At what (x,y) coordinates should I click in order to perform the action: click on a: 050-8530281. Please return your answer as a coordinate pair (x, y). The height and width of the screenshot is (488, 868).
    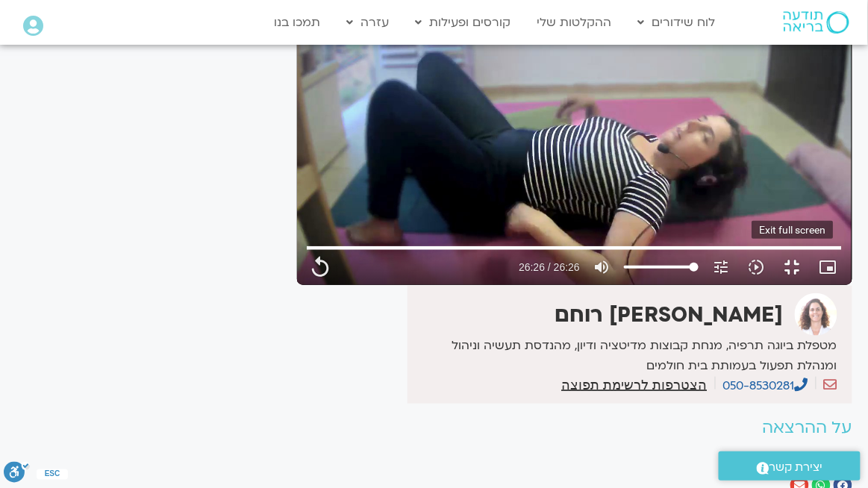
    Looking at the image, I should click on (765, 385).